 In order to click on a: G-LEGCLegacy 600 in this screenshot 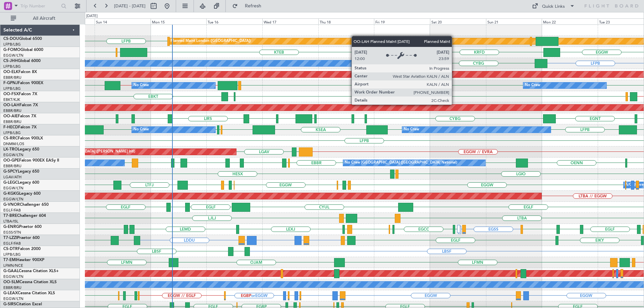, I will do `click(21, 183)`.